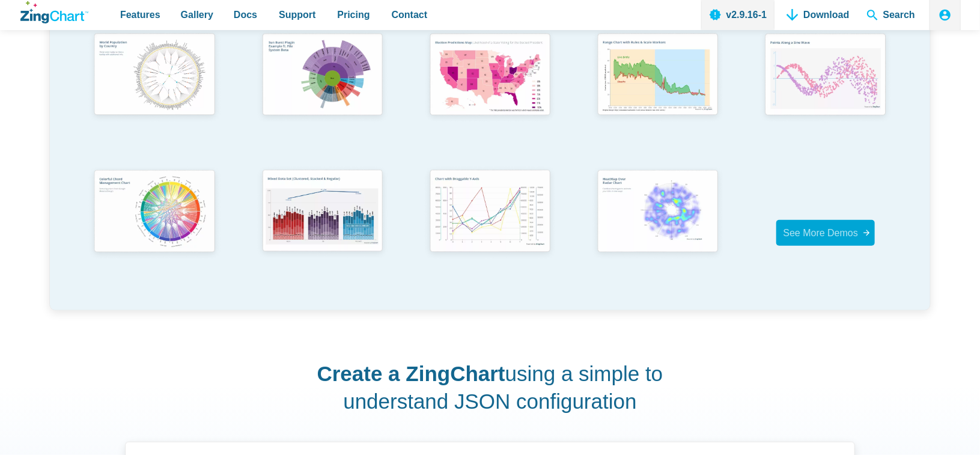 This screenshot has height=455, width=980. I want to click on a: Sun Burst Plugin Example ft. File System Data, so click(322, 96).